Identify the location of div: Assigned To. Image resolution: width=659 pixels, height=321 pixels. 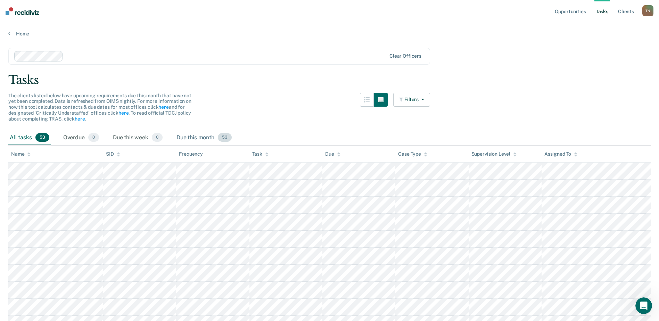
(560, 154).